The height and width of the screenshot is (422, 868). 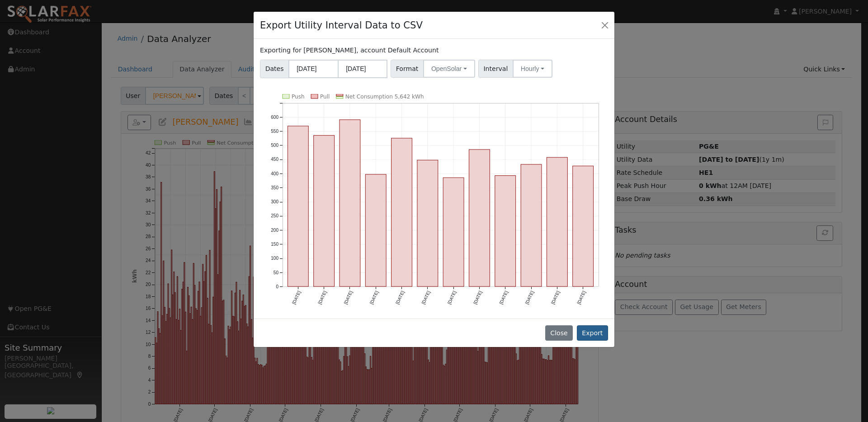 What do you see at coordinates (274, 131) in the screenshot?
I see `text: 550` at bounding box center [274, 131].